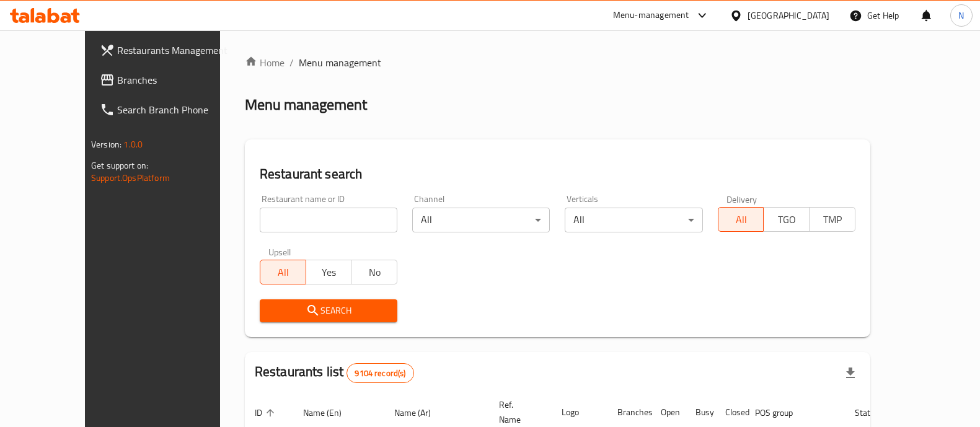 The height and width of the screenshot is (427, 980). What do you see at coordinates (328, 220) in the screenshot?
I see `input: Search for restaurant name or ID..` at bounding box center [328, 220].